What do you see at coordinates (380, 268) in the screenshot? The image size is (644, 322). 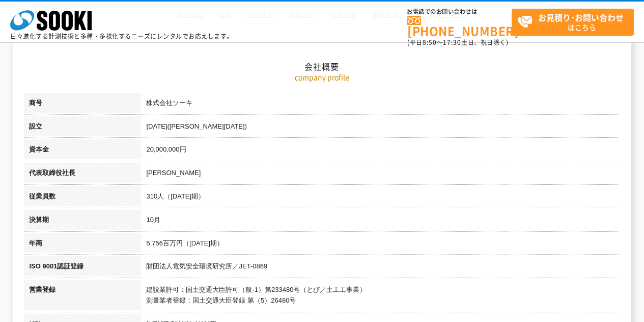 I see `td: 財団法人電気安全環境研究所／JET-0869` at bounding box center [380, 268].